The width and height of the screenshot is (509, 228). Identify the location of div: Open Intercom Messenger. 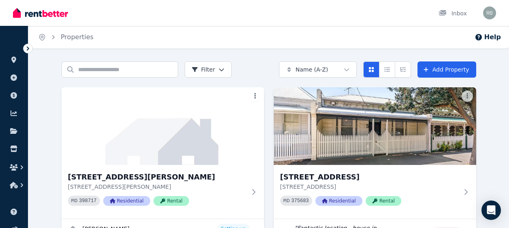
(491, 211).